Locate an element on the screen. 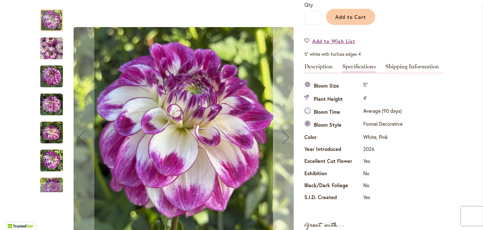 This screenshot has height=230, width=483. a: Shipping Information is located at coordinates (413, 68).